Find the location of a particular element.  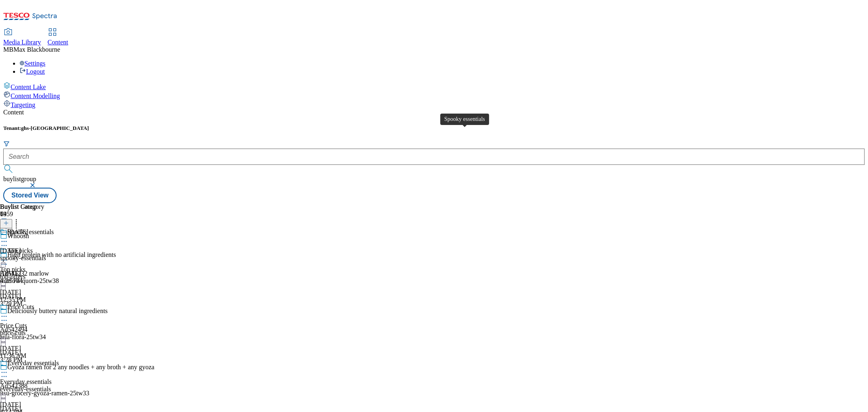

h5: Tenant: is located at coordinates (434, 128).